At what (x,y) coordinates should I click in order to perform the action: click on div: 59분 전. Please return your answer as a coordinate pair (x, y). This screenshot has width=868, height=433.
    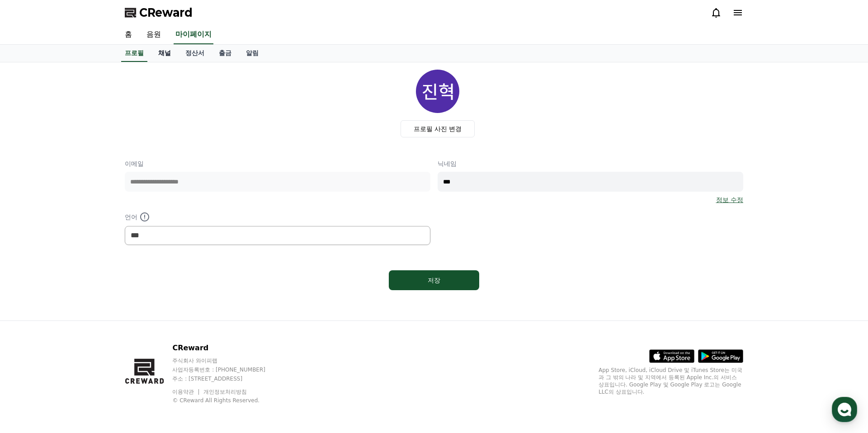
    Looking at the image, I should click on (82, 100).